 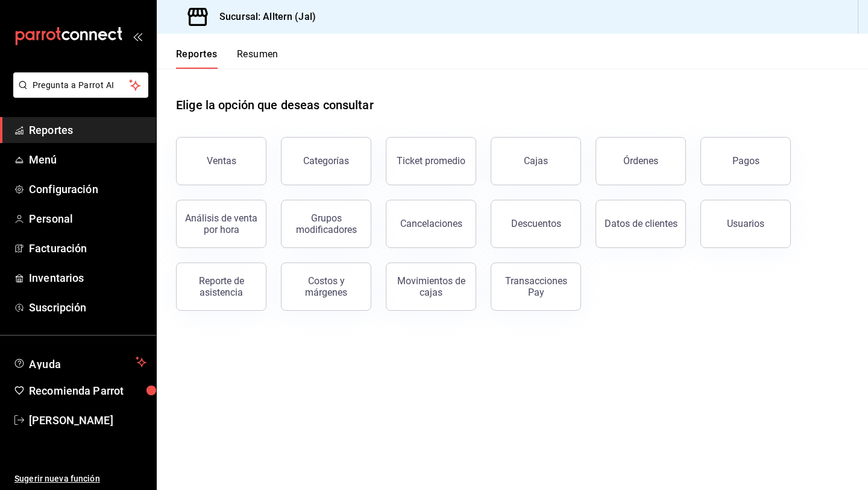 I want to click on div: navigation tabs, so click(x=227, y=58).